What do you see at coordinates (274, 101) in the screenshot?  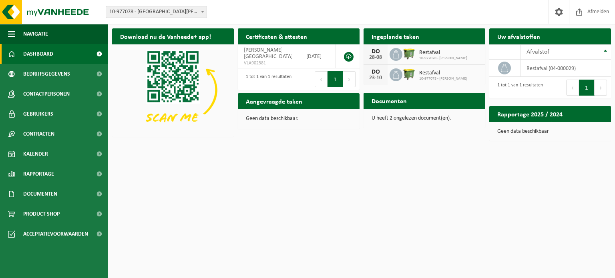 I see `h2: Aangevraagde taken` at bounding box center [274, 101].